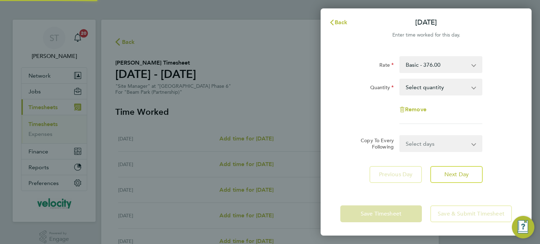  Describe the element at coordinates (426, 35) in the screenshot. I see `div: Enter time worked for this day.` at that location.